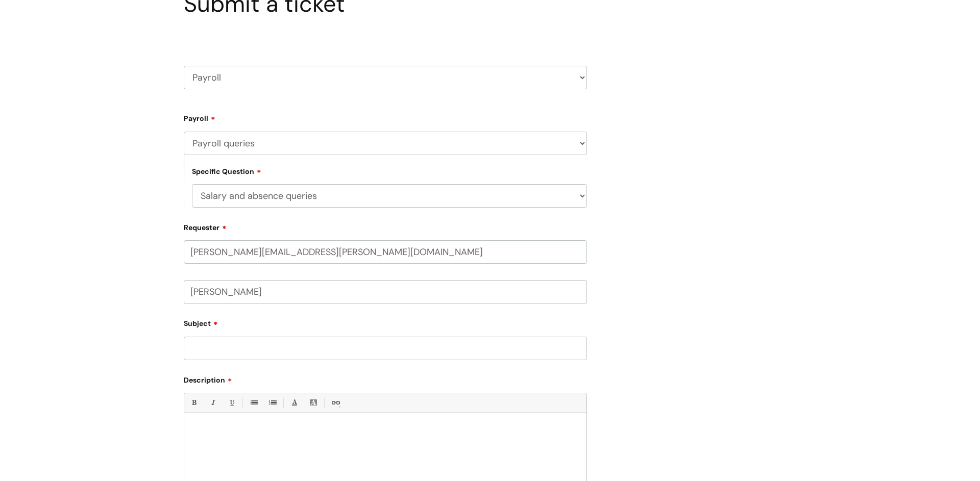 The image size is (980, 481). Describe the element at coordinates (334, 403) in the screenshot. I see `a: Link` at that location.